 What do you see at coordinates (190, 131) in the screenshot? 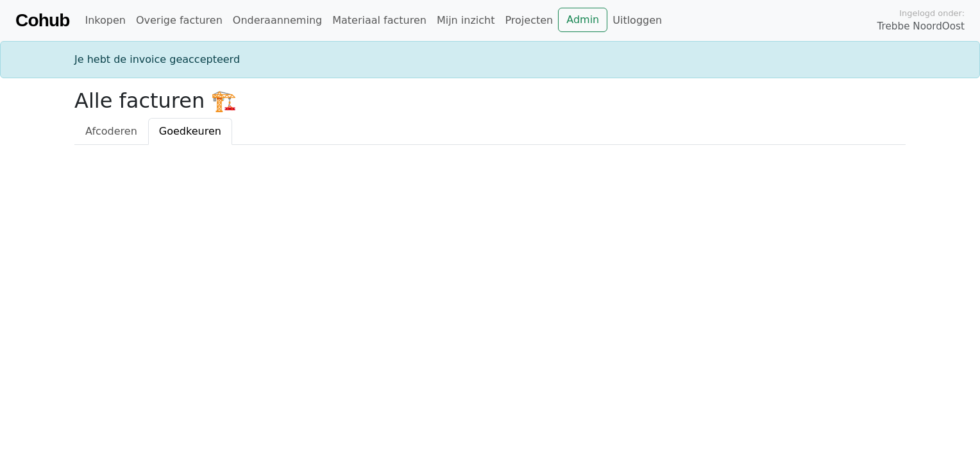
I see `span: Goedkeuren` at bounding box center [190, 131].